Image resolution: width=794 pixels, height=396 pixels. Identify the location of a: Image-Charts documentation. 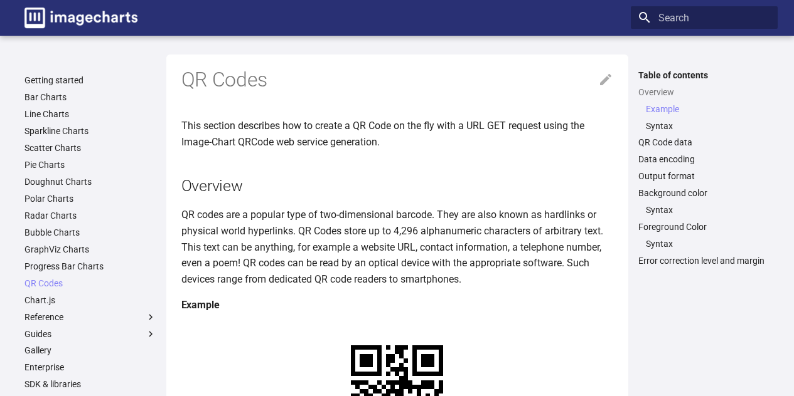
(81, 18).